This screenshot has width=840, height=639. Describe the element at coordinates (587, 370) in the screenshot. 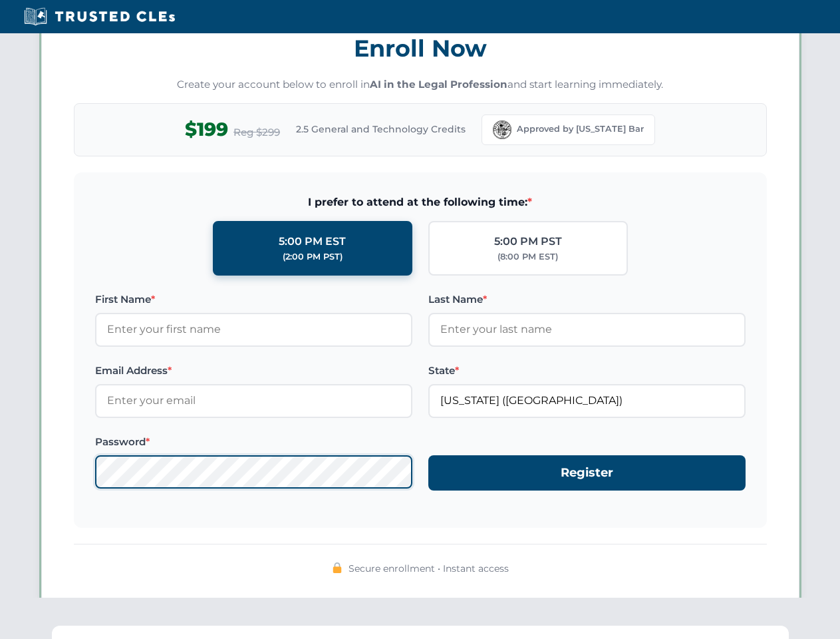

I see `label: State` at that location.